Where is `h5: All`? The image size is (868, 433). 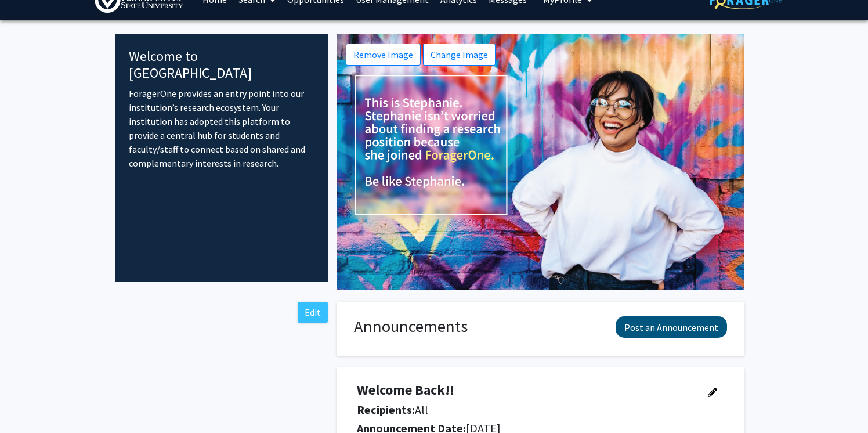 h5: All is located at coordinates (524, 409).